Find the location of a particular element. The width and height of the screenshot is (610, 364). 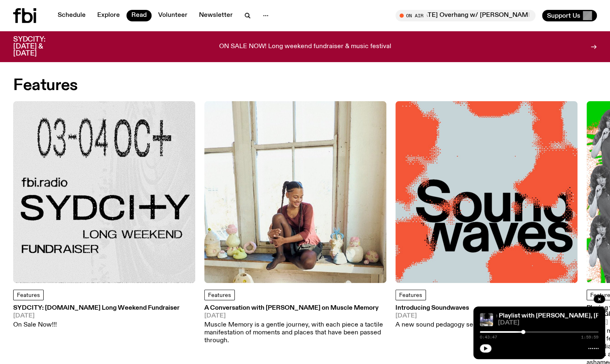

a: Volunteer is located at coordinates (173, 15).